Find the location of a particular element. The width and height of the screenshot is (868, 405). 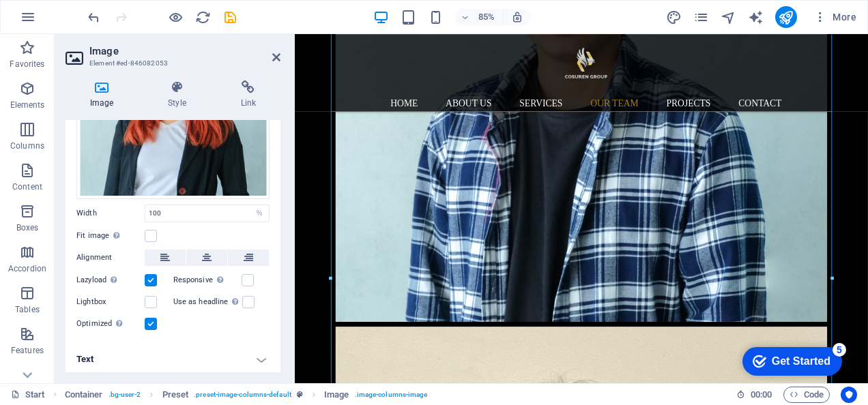

label: Use as headline is located at coordinates (208, 302).